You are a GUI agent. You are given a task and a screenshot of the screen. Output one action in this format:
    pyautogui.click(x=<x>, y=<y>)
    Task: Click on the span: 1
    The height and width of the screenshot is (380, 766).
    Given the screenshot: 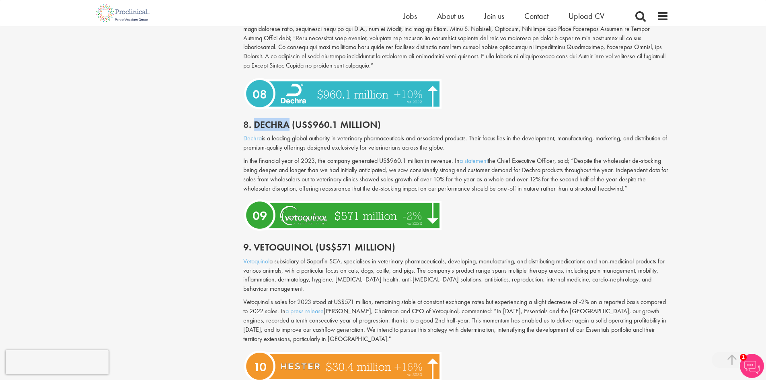 What is the action you would take?
    pyautogui.click(x=743, y=357)
    